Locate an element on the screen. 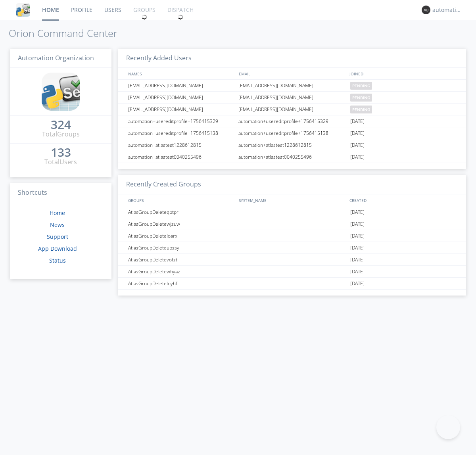  div: AtlasGroupDeleteubssy is located at coordinates (181, 247).